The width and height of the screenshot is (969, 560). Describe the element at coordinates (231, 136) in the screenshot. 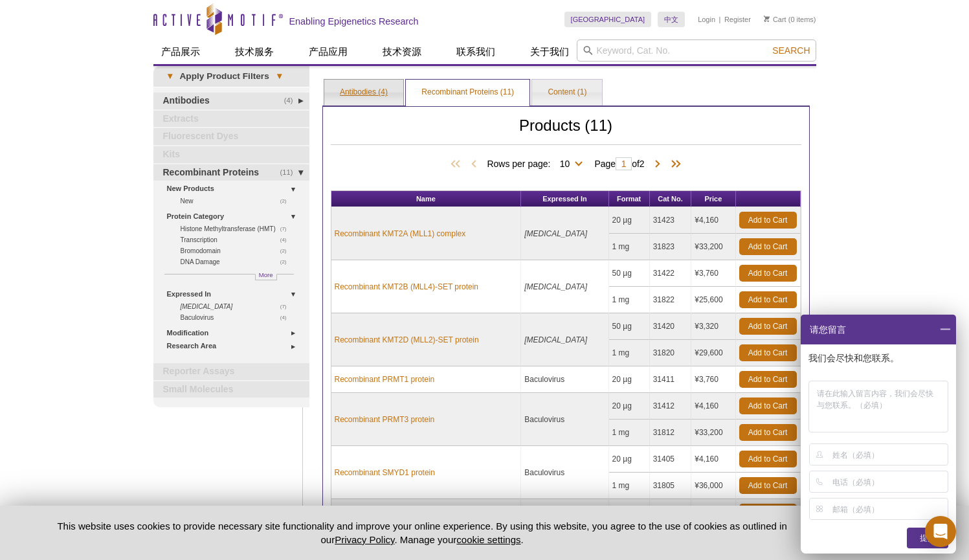

I see `a: Fluorescent Dyes` at that location.